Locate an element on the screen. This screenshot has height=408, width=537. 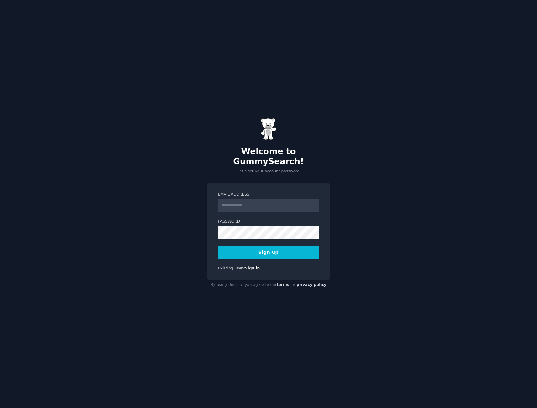
a: terms is located at coordinates (283, 284).